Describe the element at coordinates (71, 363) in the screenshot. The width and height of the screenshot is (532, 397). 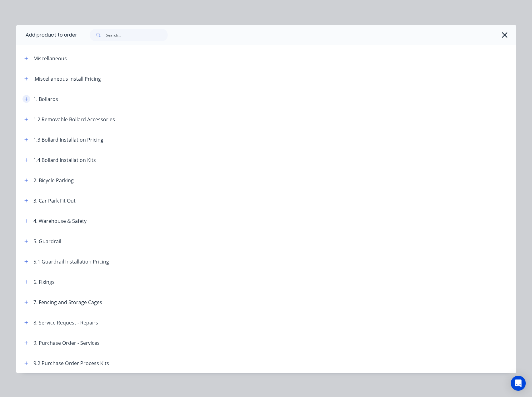
I see `div: 9.2 Purchase Order Process Kits` at that location.